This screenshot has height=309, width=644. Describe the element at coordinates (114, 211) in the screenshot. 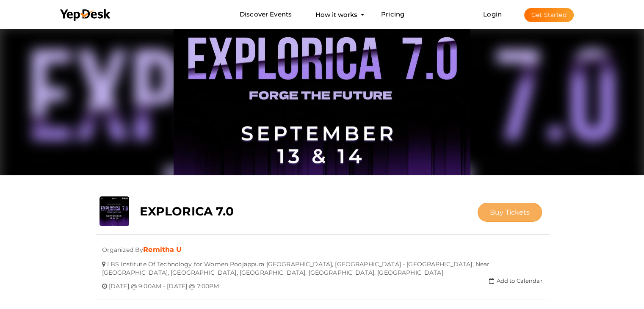

I see `img: DWJQ7IGG_small.jpeg` at that location.